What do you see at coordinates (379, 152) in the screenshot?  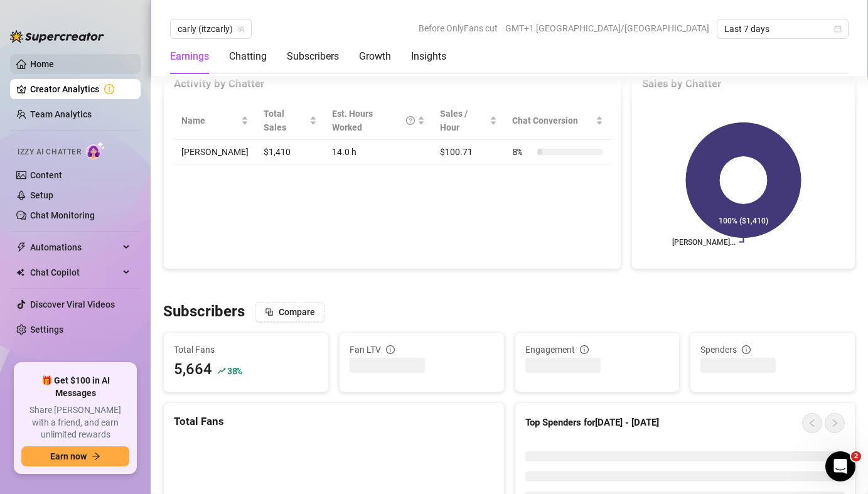 I see `td: 14.0 h` at bounding box center [379, 152].